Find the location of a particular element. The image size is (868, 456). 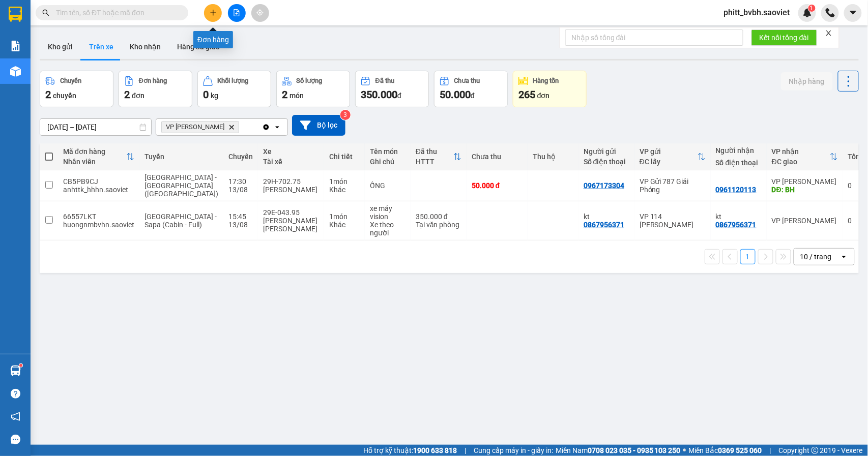

strong: 0369 525 060 is located at coordinates (740, 451).